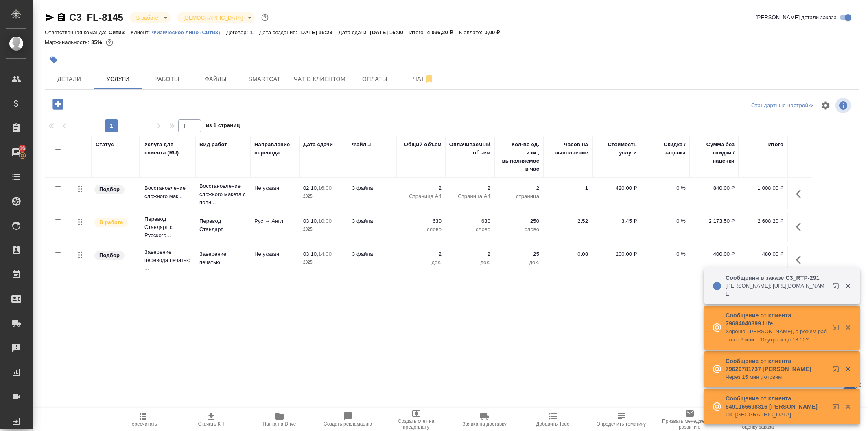 Image resolution: width=868 pixels, height=431 pixels. Describe the element at coordinates (325, 221) in the screenshot. I see `p: 10:00` at that location.